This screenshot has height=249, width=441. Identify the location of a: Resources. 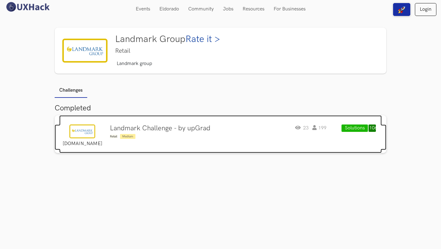
(253, 9).